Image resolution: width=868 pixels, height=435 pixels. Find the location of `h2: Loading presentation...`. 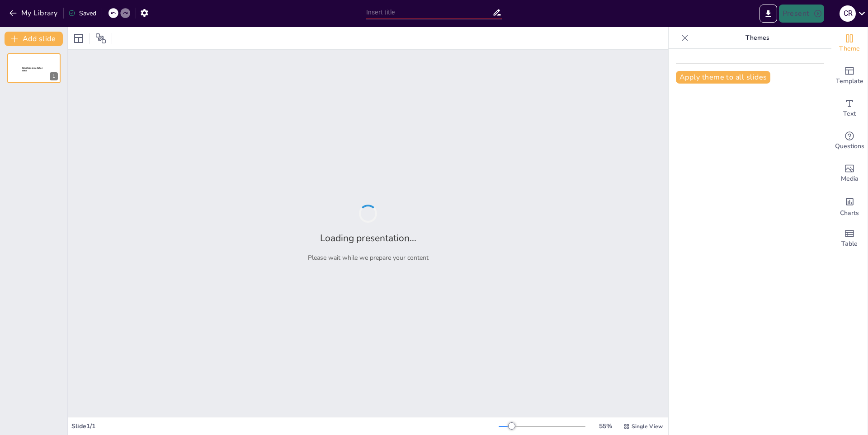

h2: Loading presentation... is located at coordinates (368, 238).